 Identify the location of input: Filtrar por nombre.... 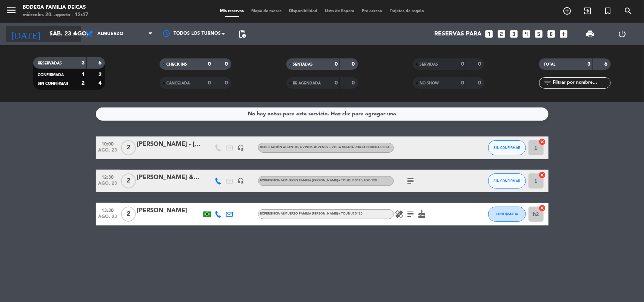
(582, 83).